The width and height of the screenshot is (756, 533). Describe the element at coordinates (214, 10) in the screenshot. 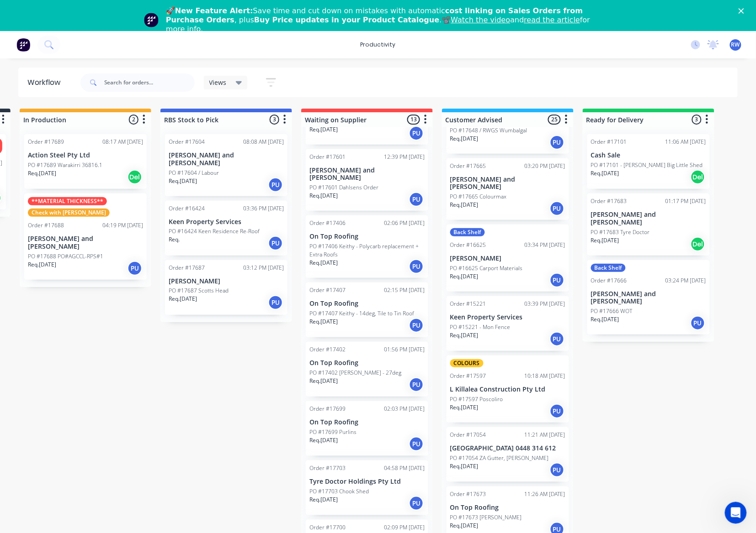

I see `b: New Feature Alert:` at that location.